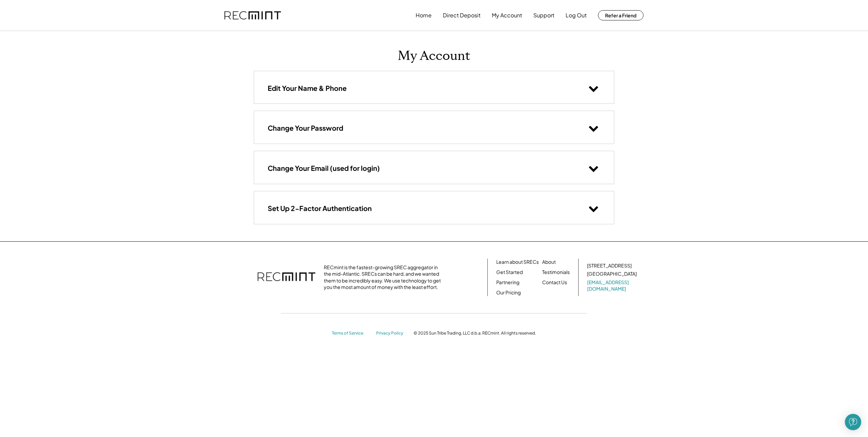 The height and width of the screenshot is (437, 868). I want to click on a: Privacy Policy, so click(391, 333).